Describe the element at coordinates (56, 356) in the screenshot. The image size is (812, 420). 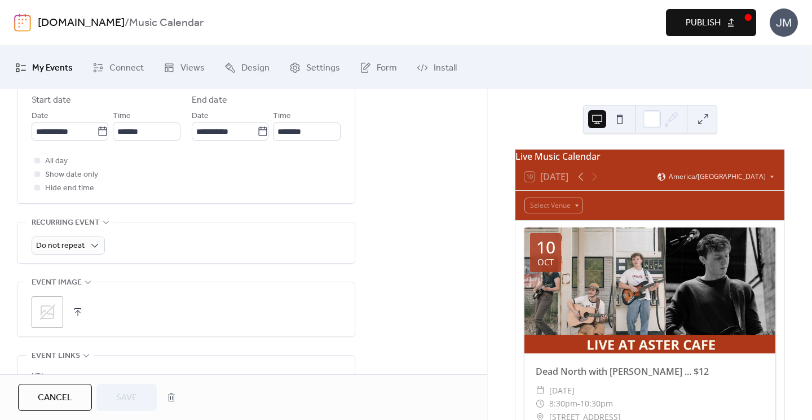
I see `span: Event links` at that location.